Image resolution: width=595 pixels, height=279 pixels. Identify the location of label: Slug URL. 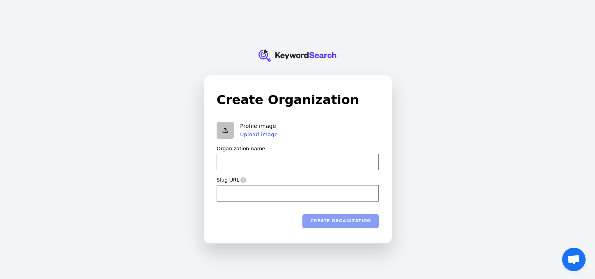
(228, 180).